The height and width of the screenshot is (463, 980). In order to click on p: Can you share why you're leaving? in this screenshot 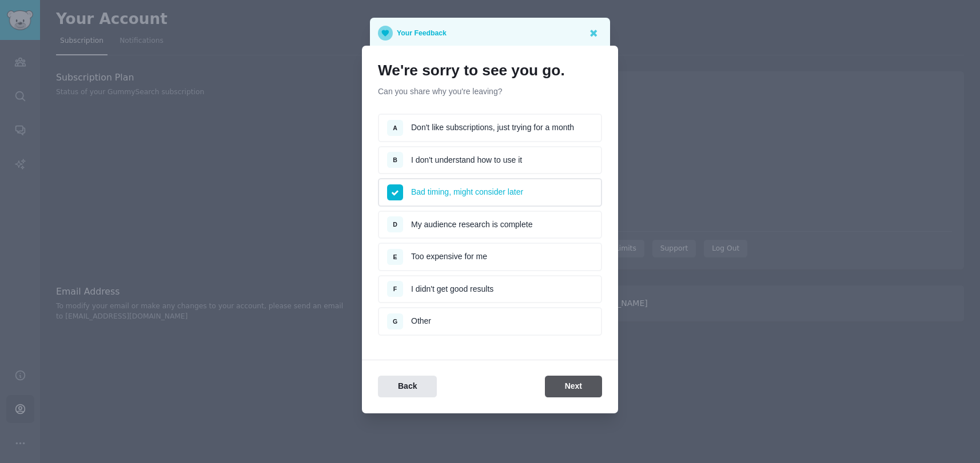, I will do `click(490, 91)`.